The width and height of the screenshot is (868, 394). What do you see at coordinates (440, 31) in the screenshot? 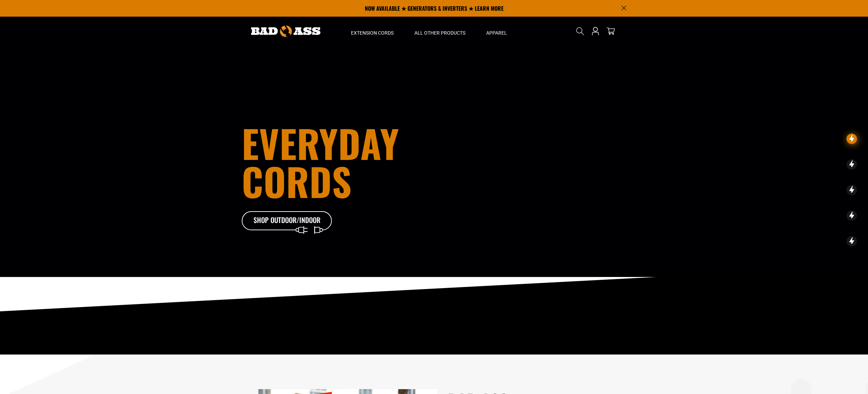
I see `summary: All Other Products` at bounding box center [440, 31].